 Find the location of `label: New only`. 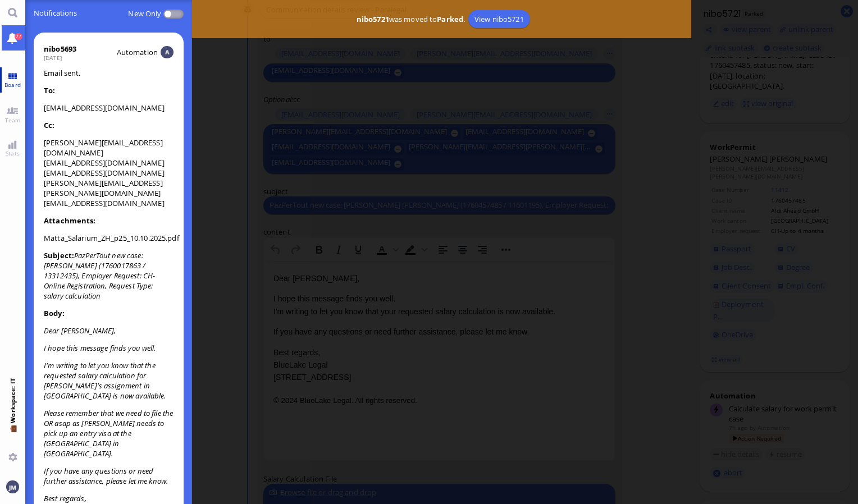

label: New only is located at coordinates (145, 13).